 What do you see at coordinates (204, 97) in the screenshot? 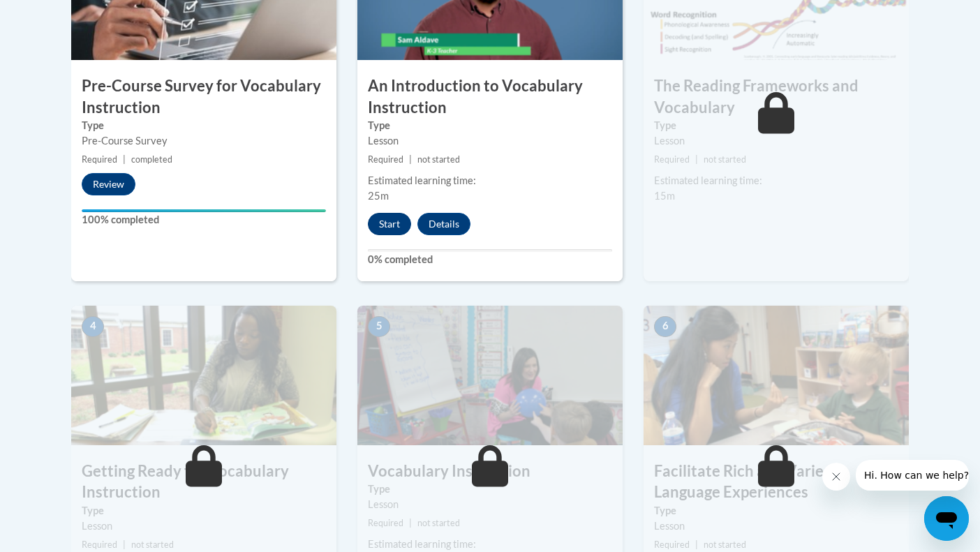
I see `h3: Pre-Course Survey for Vocabulary Instruction` at bounding box center [204, 97].